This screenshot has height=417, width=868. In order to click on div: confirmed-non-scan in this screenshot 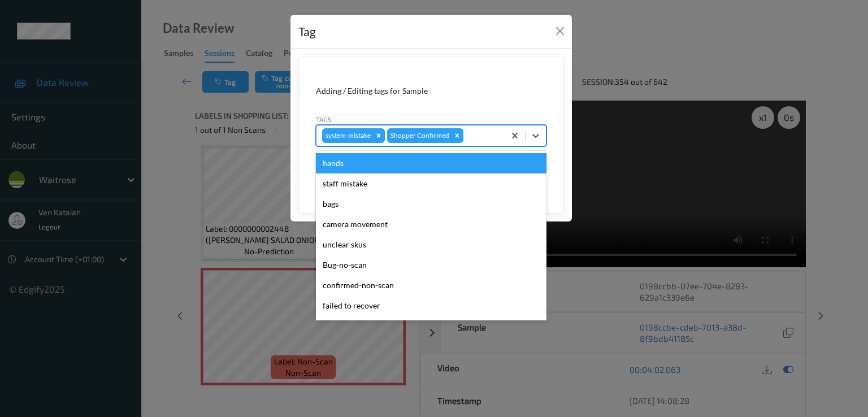, I will do `click(431, 285)`.